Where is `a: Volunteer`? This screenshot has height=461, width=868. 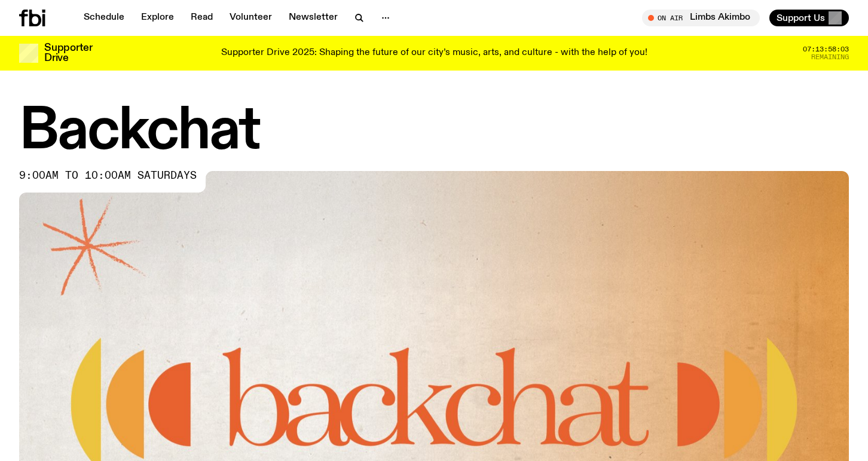
a: Volunteer is located at coordinates (251, 18).